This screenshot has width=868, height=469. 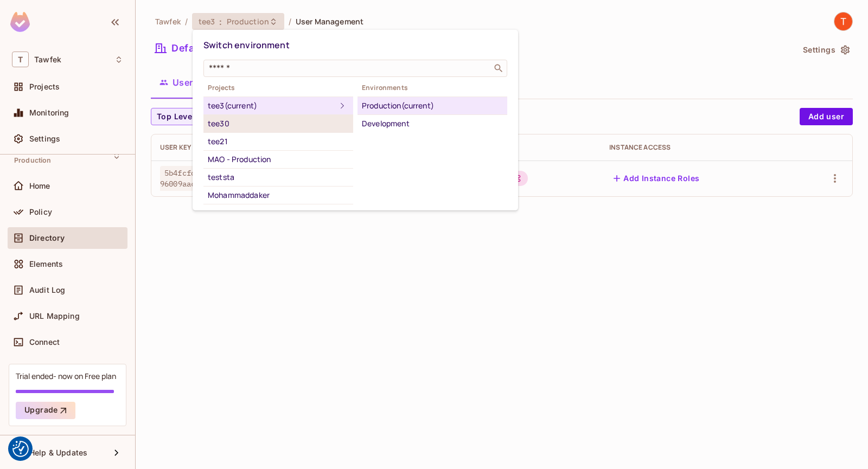 What do you see at coordinates (432, 105) in the screenshot?
I see `div: Production (current)` at bounding box center [432, 105].